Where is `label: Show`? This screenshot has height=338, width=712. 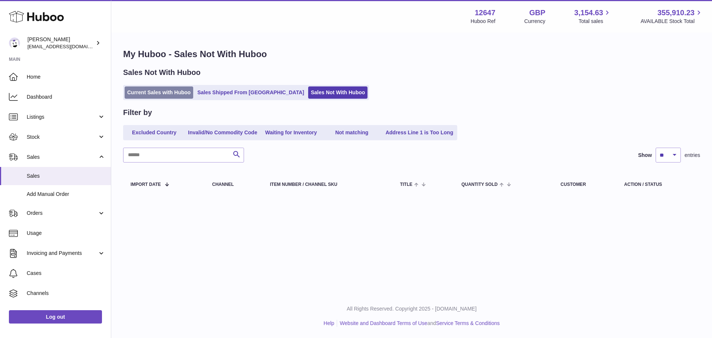 label: Show is located at coordinates (645, 155).